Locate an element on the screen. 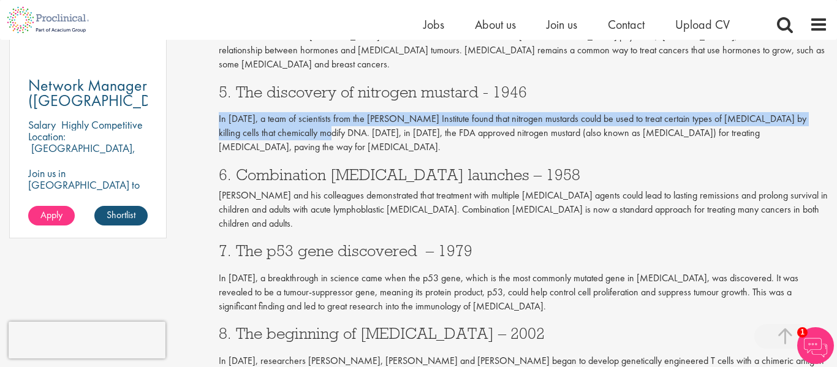  span: Upload CV is located at coordinates (702, 25).